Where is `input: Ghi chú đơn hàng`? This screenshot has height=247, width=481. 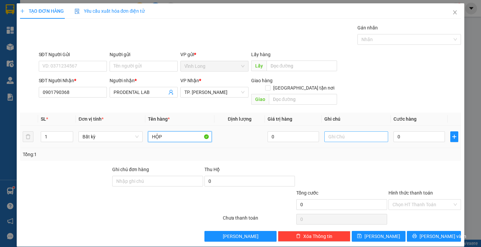
input: Ghi chú đơn hàng is located at coordinates (158, 181).